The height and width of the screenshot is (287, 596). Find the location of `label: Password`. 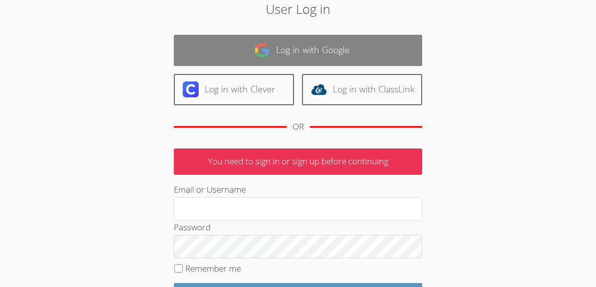

label: Password is located at coordinates (192, 227).